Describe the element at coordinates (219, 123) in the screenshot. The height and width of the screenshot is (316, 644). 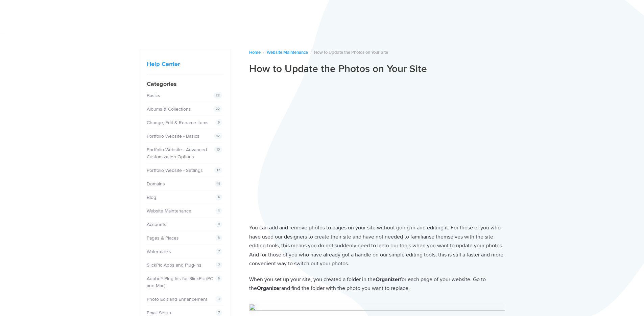
I see `span: 9` at that location.